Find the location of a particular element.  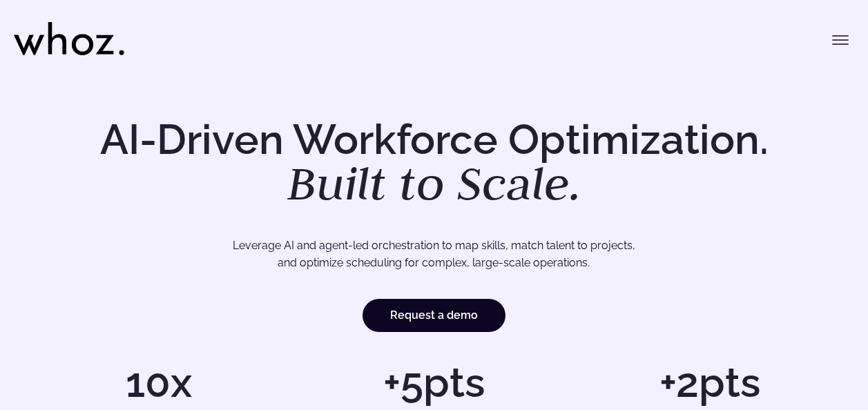

h1: +5pts is located at coordinates (434, 382).